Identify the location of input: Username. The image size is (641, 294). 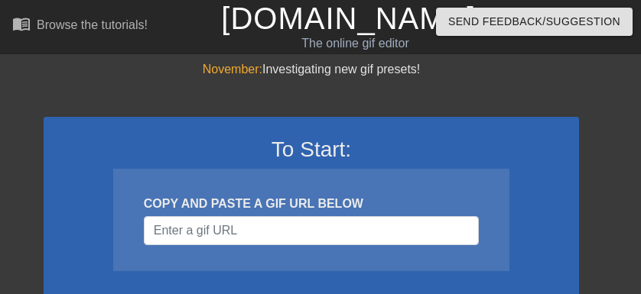
(311, 231).